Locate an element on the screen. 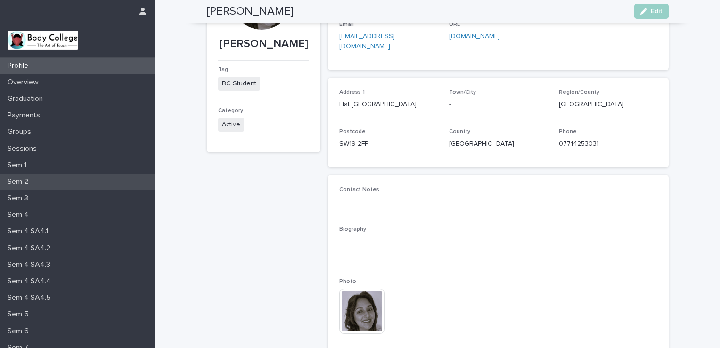 The width and height of the screenshot is (720, 348). p: Sem 5 is located at coordinates (20, 314).